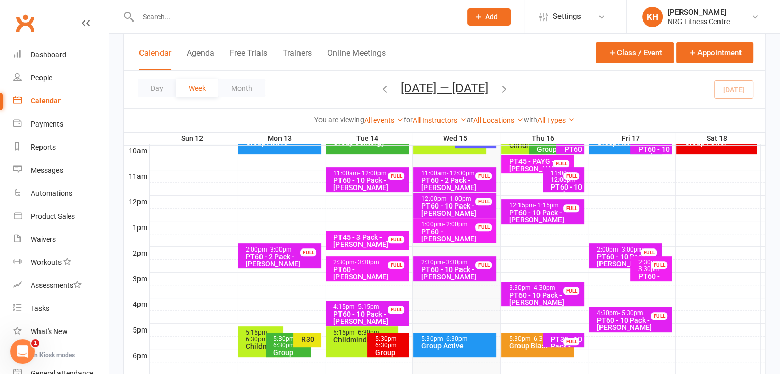  Describe the element at coordinates (60, 147) in the screenshot. I see `a: Reports` at that location.